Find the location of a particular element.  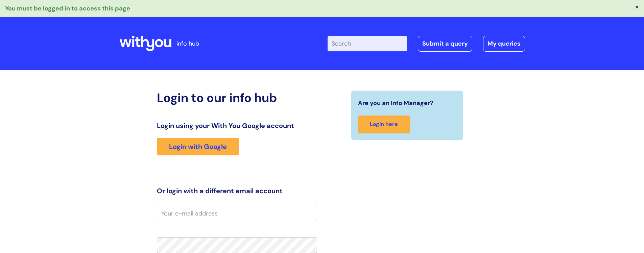

a: Submit a query is located at coordinates (445, 44).